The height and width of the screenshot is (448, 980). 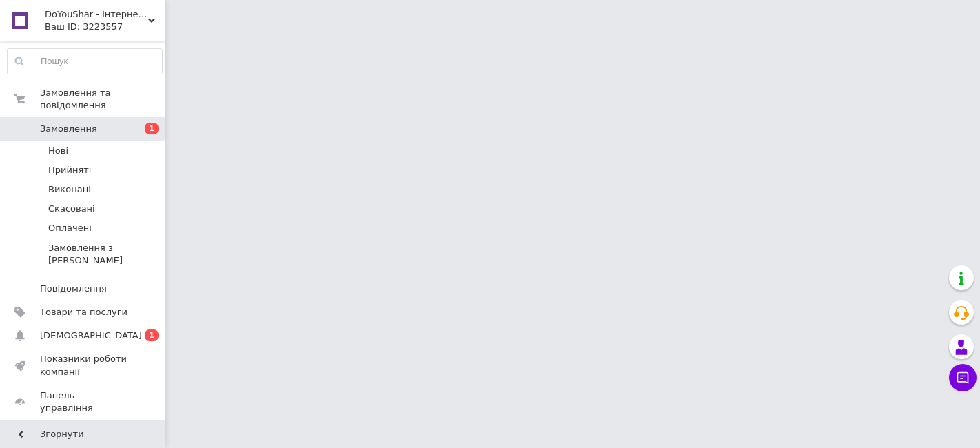 I want to click on span: Замовлення, so click(x=68, y=129).